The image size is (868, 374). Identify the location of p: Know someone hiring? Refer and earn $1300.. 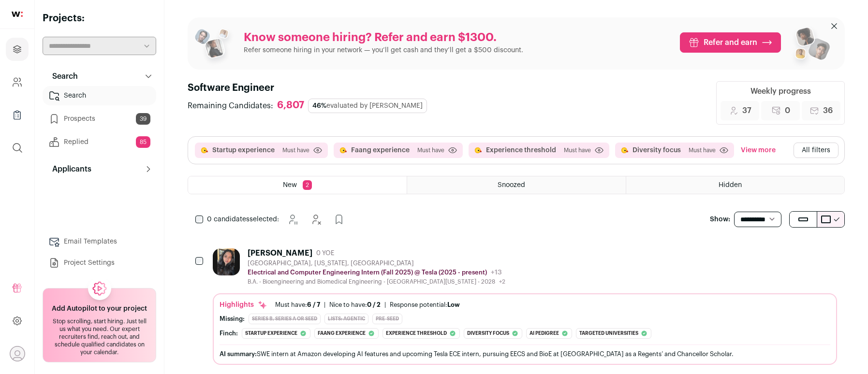
(383, 38).